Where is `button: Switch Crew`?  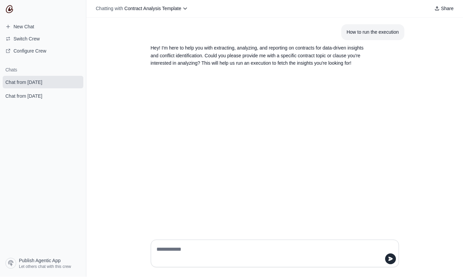
button: Switch Crew is located at coordinates (43, 39).